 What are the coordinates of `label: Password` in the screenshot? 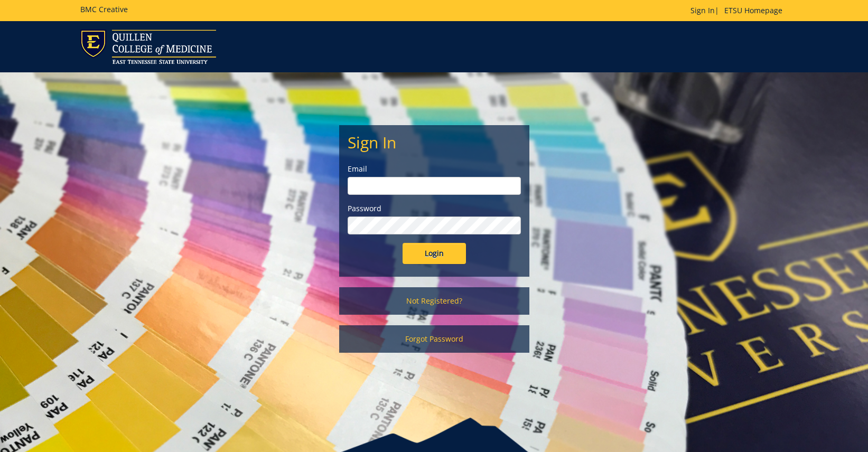 It's located at (434, 209).